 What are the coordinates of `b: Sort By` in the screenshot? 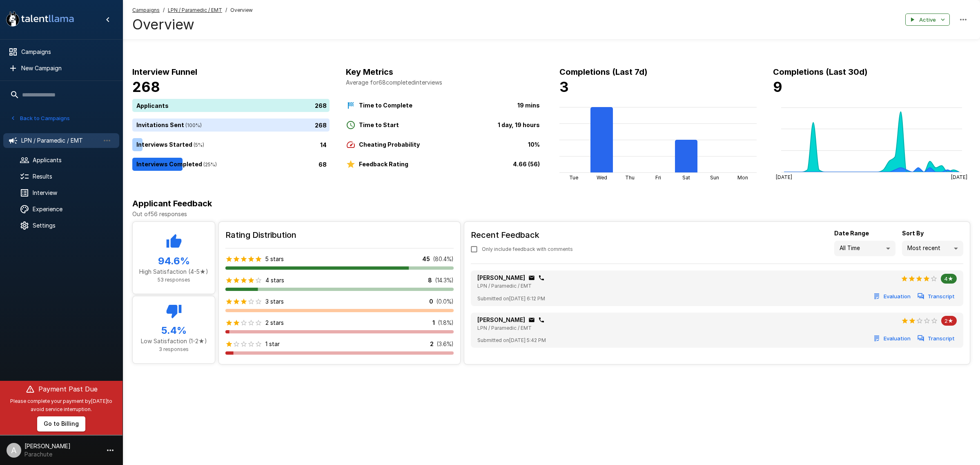 It's located at (913, 233).